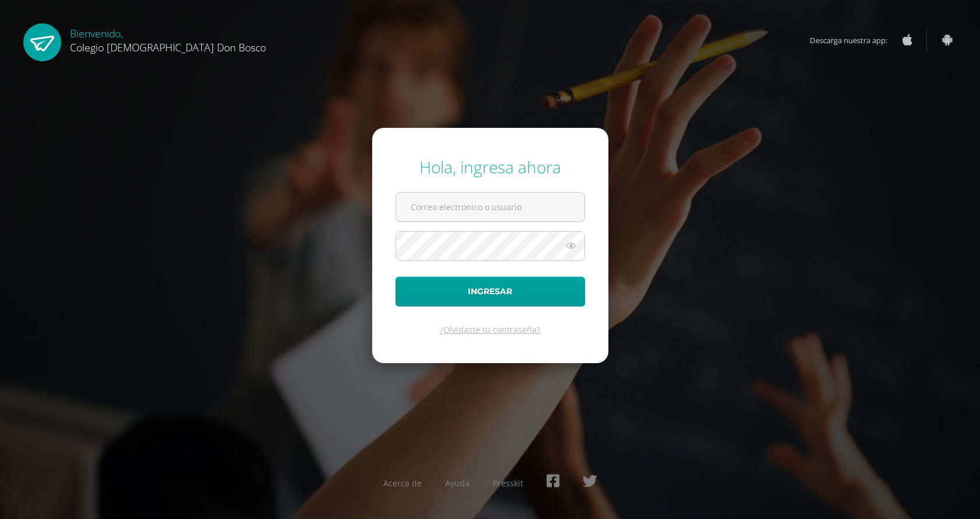 This screenshot has width=980, height=519. What do you see at coordinates (490, 329) in the screenshot?
I see `a: ¿Olvidaste tu contraseña?` at bounding box center [490, 329].